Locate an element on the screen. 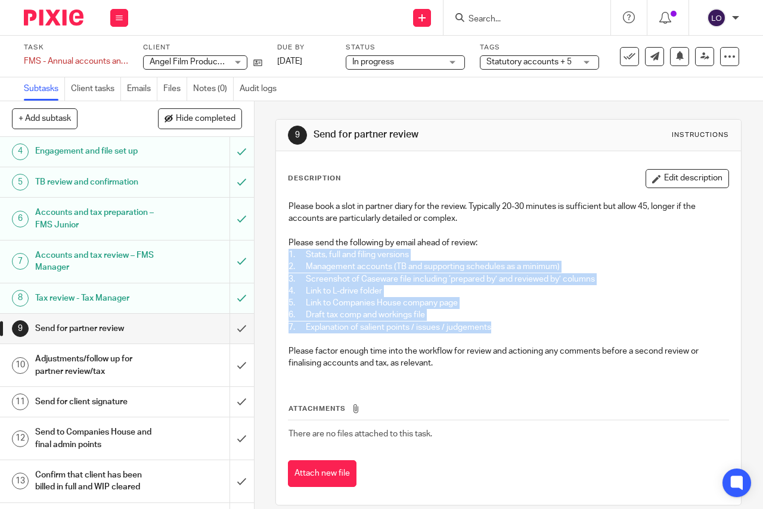 This screenshot has height=509, width=763. div: FMS - Annual accounts and corporation tax - December 2024 is located at coordinates (76, 61).